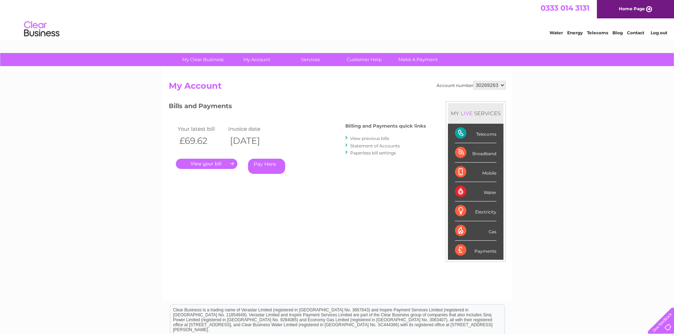 This screenshot has width=674, height=334. What do you see at coordinates (565, 8) in the screenshot?
I see `span: 0333 014 3131` at bounding box center [565, 8].